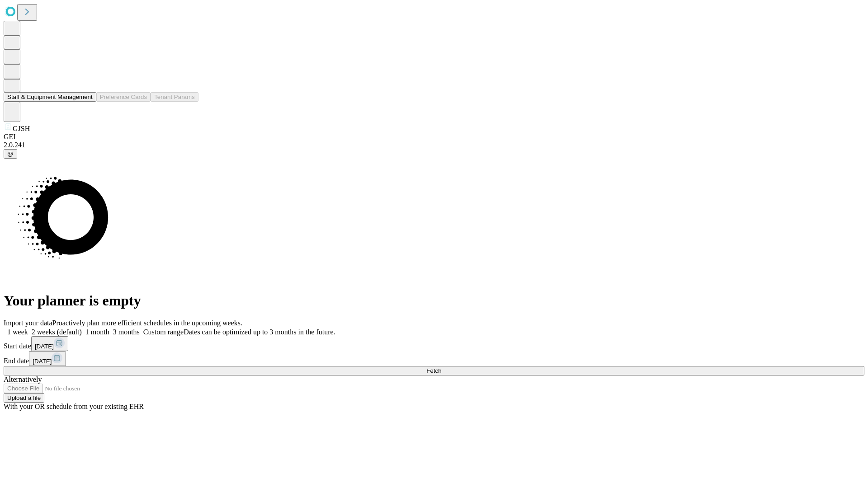 The height and width of the screenshot is (488, 868). I want to click on span: 3 months, so click(126, 332).